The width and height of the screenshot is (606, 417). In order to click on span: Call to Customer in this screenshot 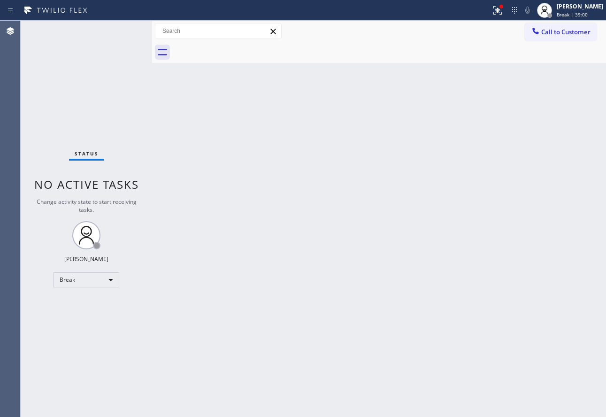, I will do `click(565, 32)`.